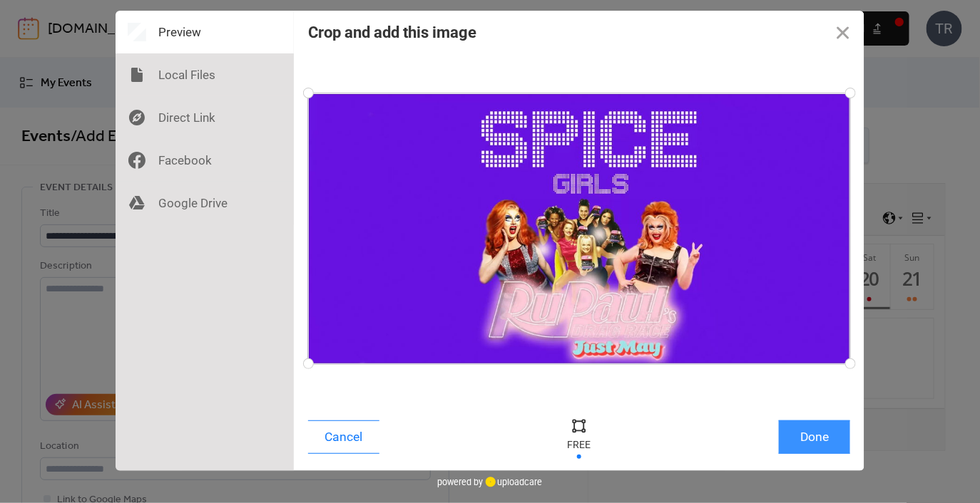 The width and height of the screenshot is (980, 503). Describe the element at coordinates (842, 32) in the screenshot. I see `button: Close` at that location.